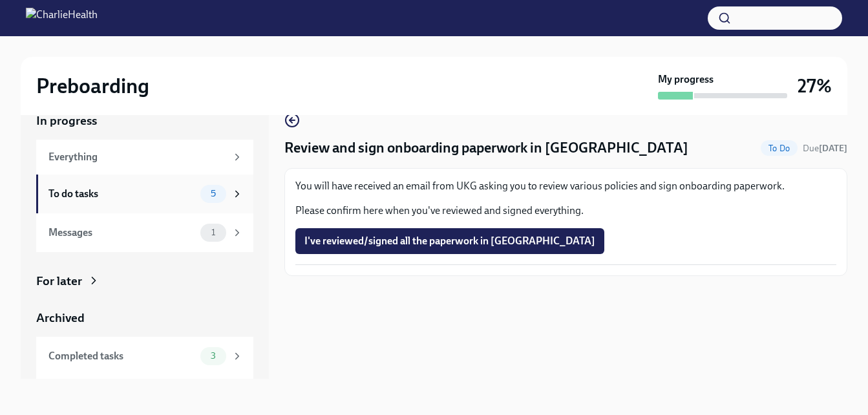 This screenshot has width=868, height=415. I want to click on div: Completed tasks, so click(122, 356).